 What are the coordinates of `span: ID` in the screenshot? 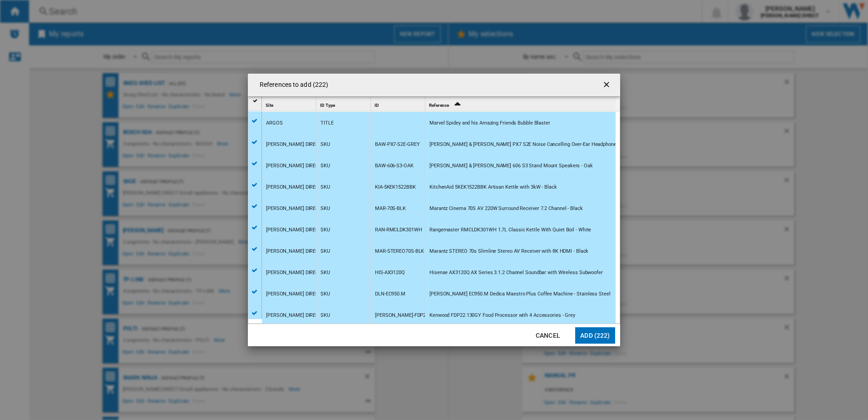 It's located at (377, 105).